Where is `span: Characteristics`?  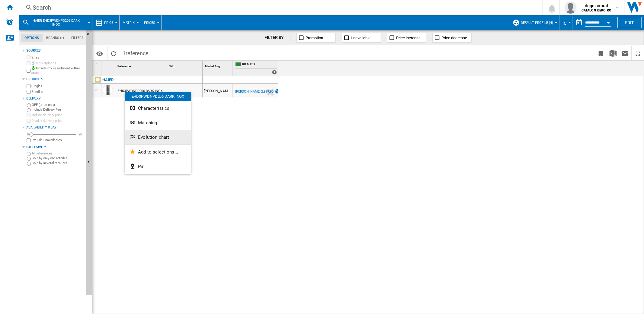
span: Characteristics is located at coordinates (154, 108).